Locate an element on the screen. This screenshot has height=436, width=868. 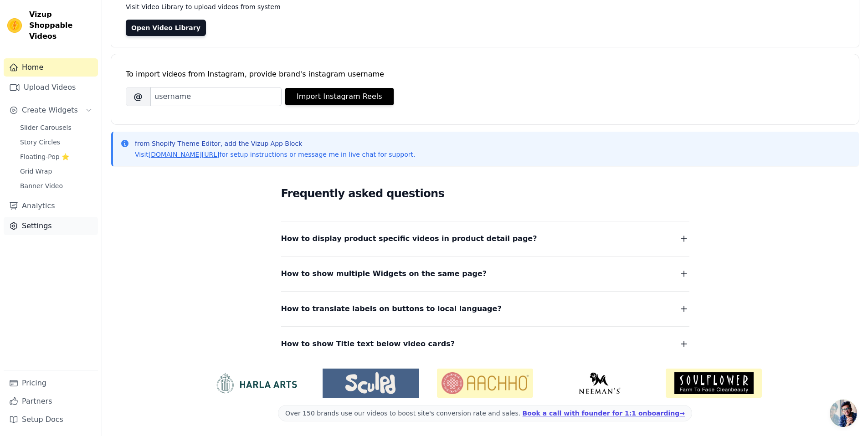
button: How to translate labels on buttons to local language? is located at coordinates (485, 309).